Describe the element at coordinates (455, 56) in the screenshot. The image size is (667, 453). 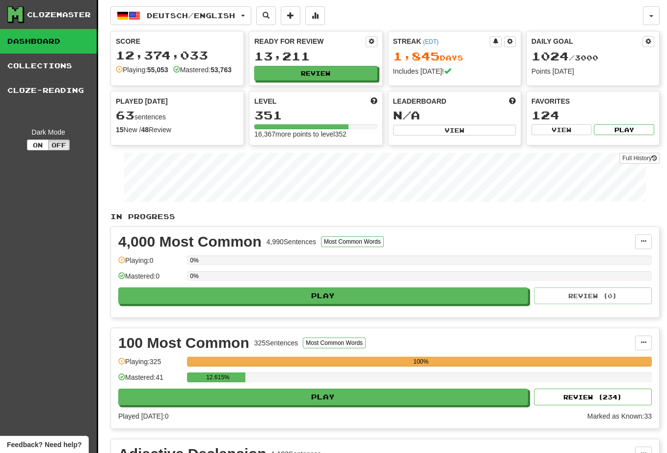
I see `div: Day s` at that location.